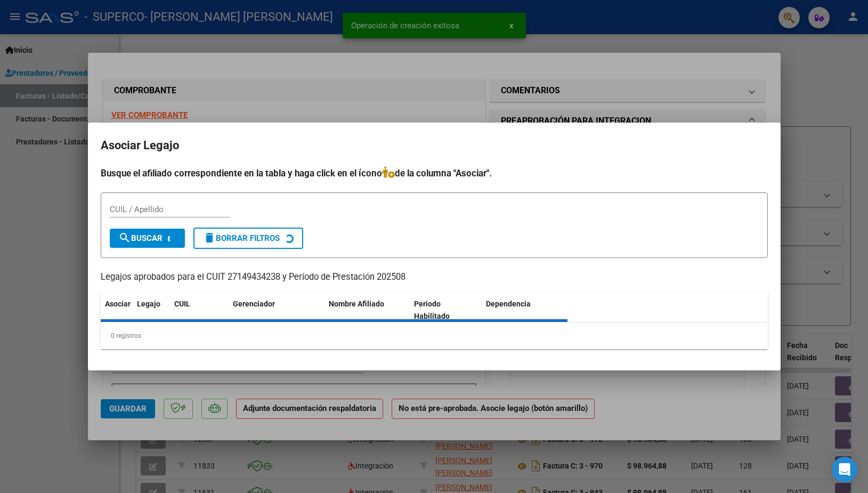 Image resolution: width=868 pixels, height=493 pixels. I want to click on datatable-header-cell: Legajo, so click(151, 310).